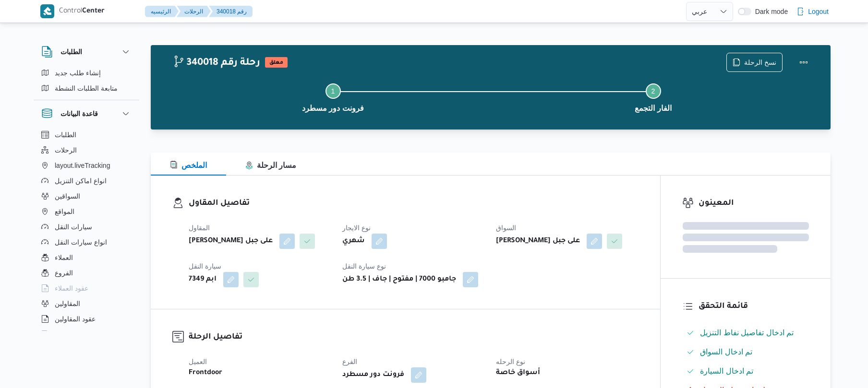 The image size is (868, 388). Describe the element at coordinates (86, 289) in the screenshot. I see `button: عقود العملاء` at that location.